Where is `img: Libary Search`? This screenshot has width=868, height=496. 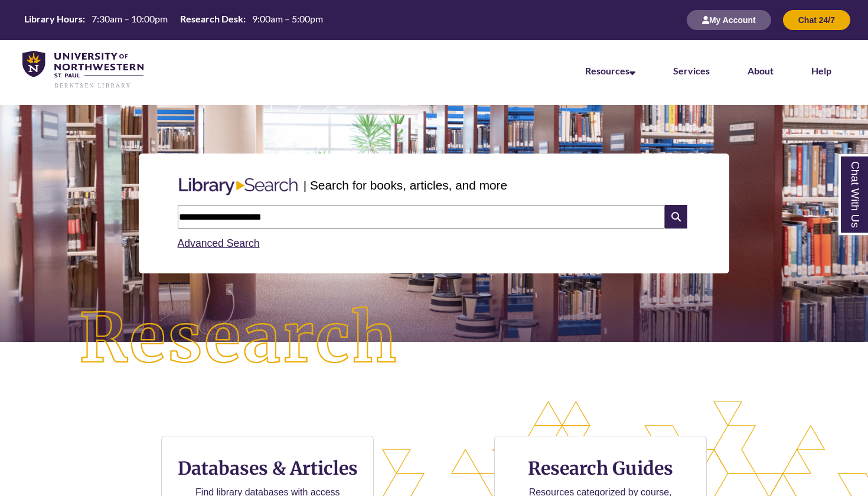 img: Libary Search is located at coordinates (238, 187).